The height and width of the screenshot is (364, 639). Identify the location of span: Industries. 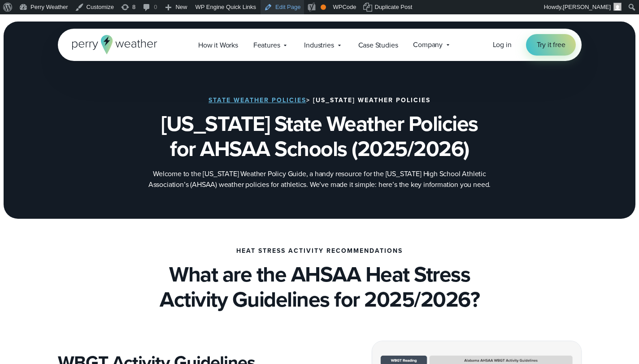
(319, 46).